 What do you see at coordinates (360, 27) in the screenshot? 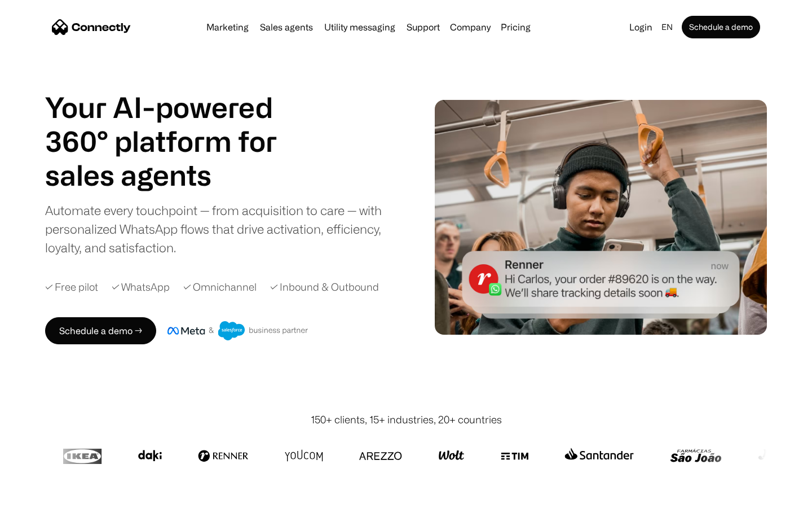
I see `a: Utility messaging` at bounding box center [360, 27].